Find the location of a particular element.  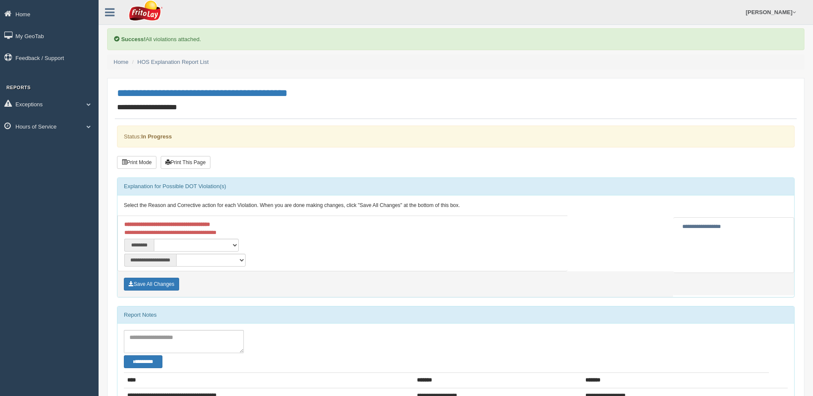

button: Print This Page is located at coordinates (186, 163).